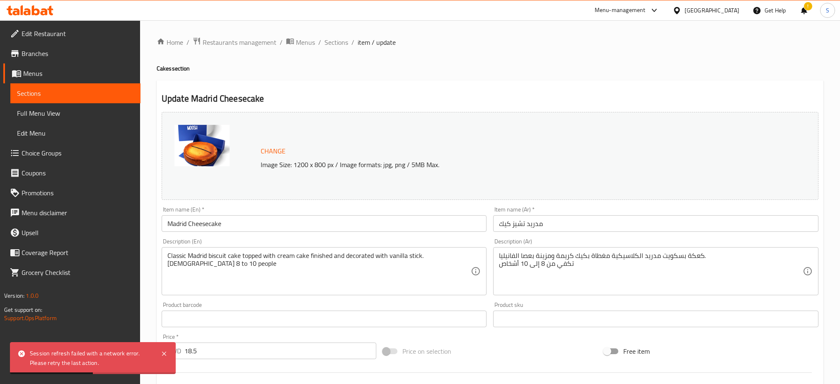 The height and width of the screenshot is (384, 840). Describe the element at coordinates (651, 271) in the screenshot. I see `textarea: كعكة بسكويت مدريد الكلاسيكية مغطاة بكيك كريمة ومزينة بعصا الفانيليا. تكفي من 8 إلى 10 أشخاص` at that location.